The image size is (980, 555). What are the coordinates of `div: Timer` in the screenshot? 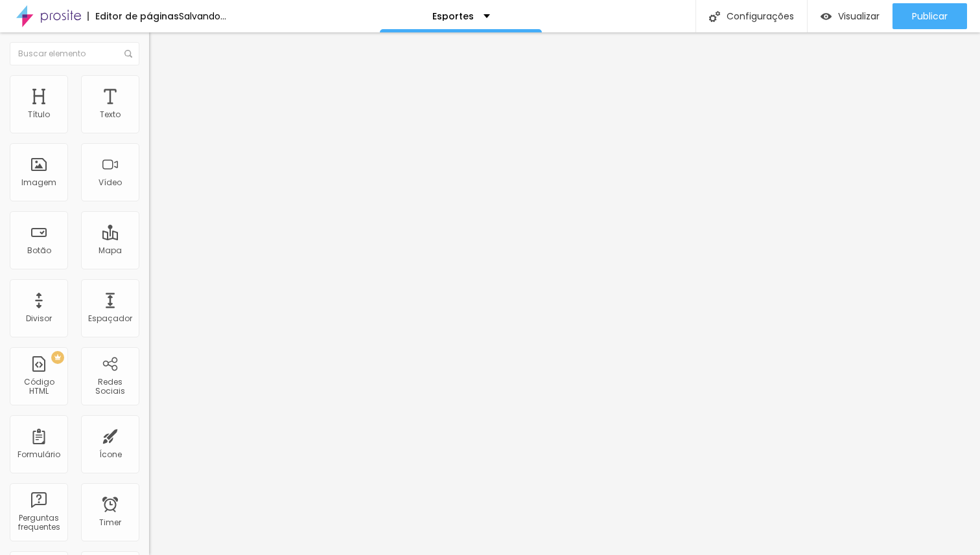 It's located at (110, 523).